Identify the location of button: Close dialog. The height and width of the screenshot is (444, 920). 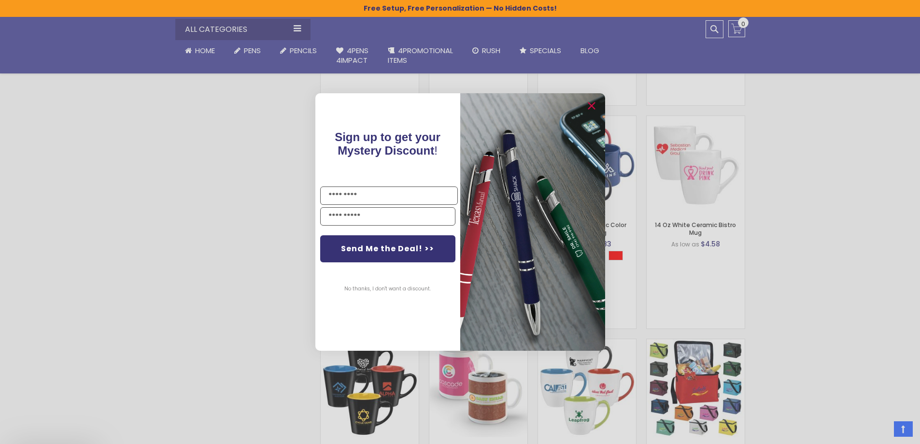
(591, 106).